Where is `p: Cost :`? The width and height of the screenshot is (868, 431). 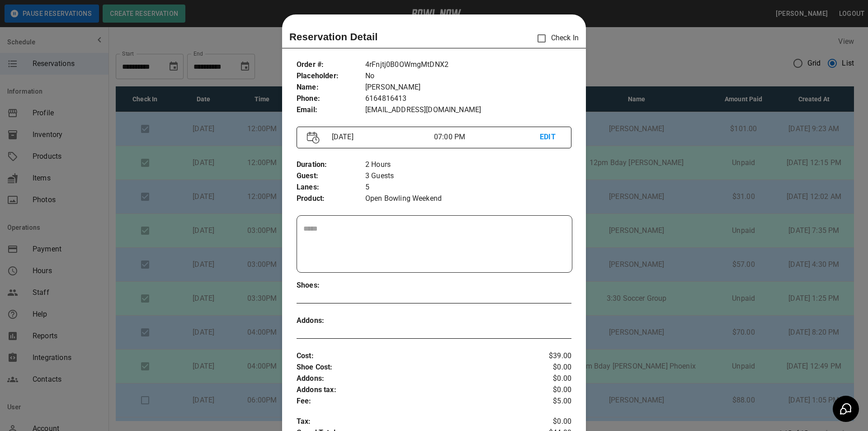
p: Cost : is located at coordinates (411, 356).